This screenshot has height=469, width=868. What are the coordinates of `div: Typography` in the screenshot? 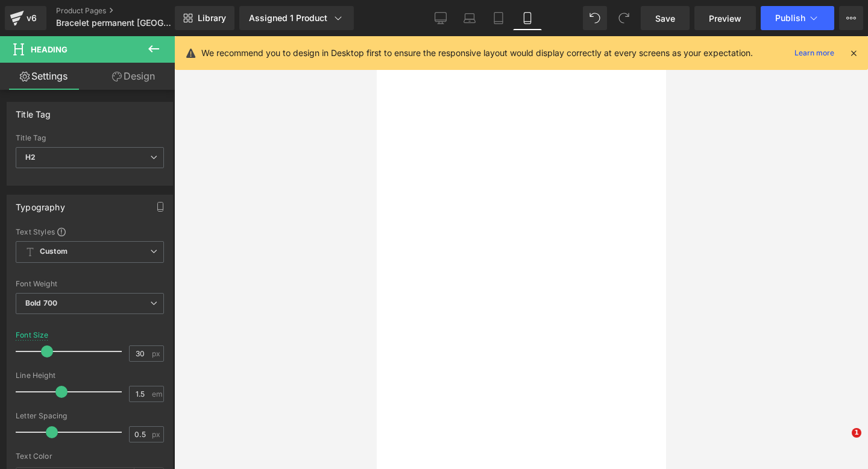 It's located at (40, 204).